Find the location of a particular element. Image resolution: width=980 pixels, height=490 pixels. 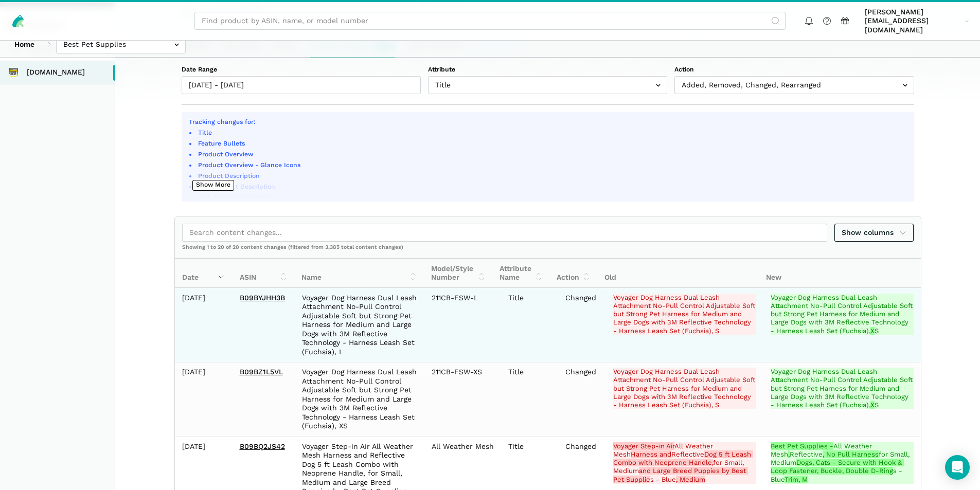

li: Product Description is located at coordinates (552, 176).